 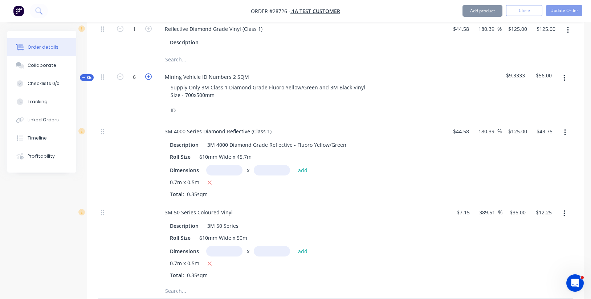 What do you see at coordinates (42, 138) in the screenshot?
I see `button: Timeline` at bounding box center [42, 138].